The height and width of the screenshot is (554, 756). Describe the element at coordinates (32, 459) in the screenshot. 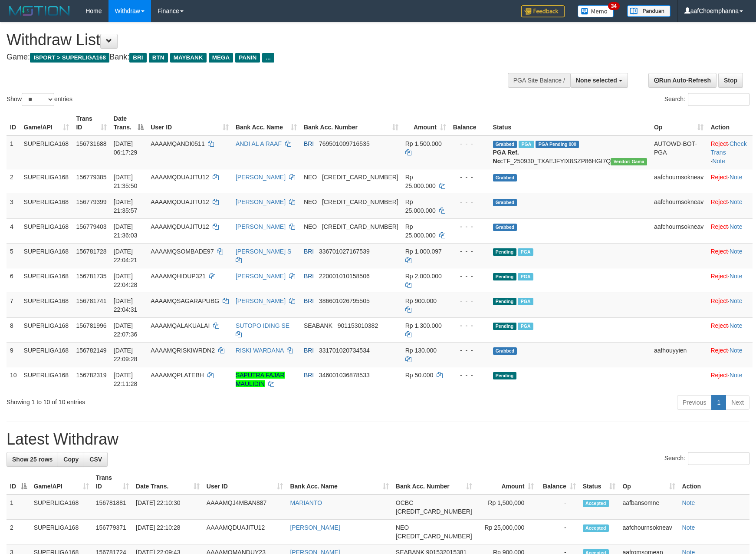

I see `span: Show 25 rows` at that location.